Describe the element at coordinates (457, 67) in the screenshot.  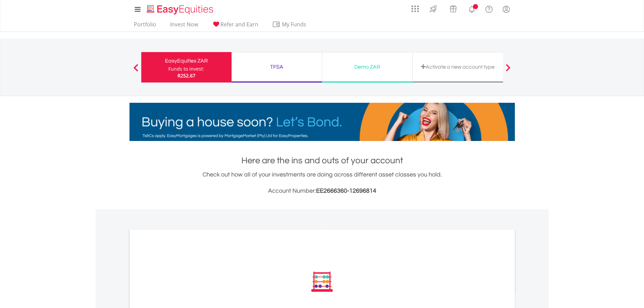
I see `div: Activate a new account type` at that location.